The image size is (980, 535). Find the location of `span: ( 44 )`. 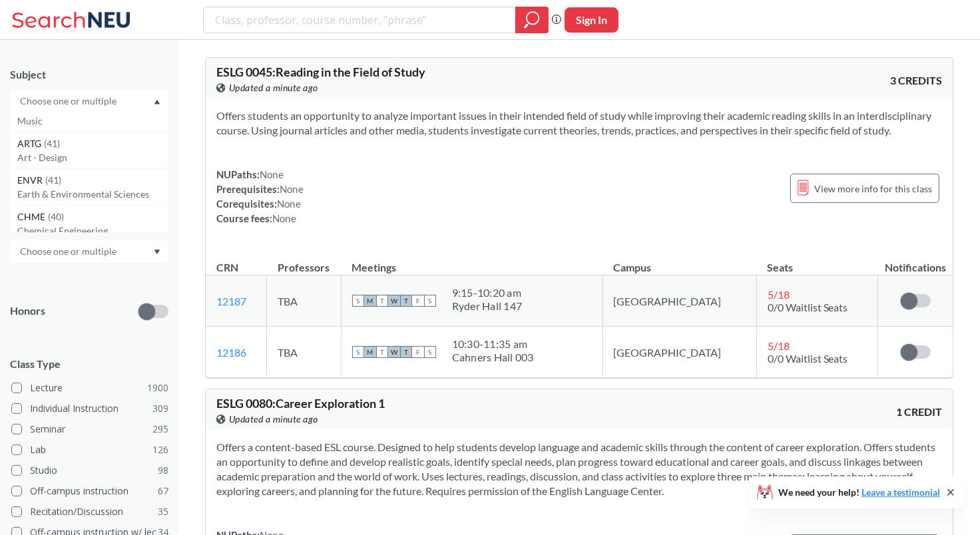

span: ( 44 ) is located at coordinates (54, 107).